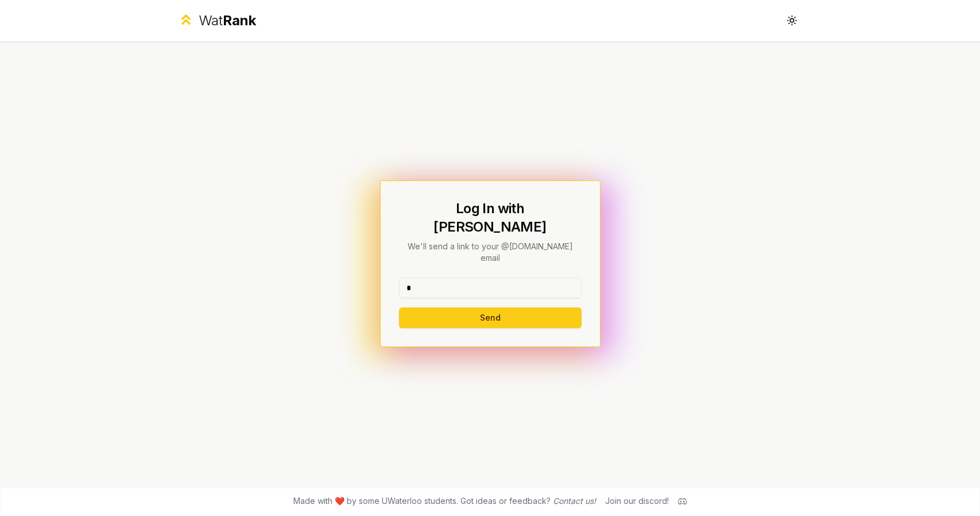 Image resolution: width=980 pixels, height=516 pixels. I want to click on div: Join our discord!, so click(637, 501).